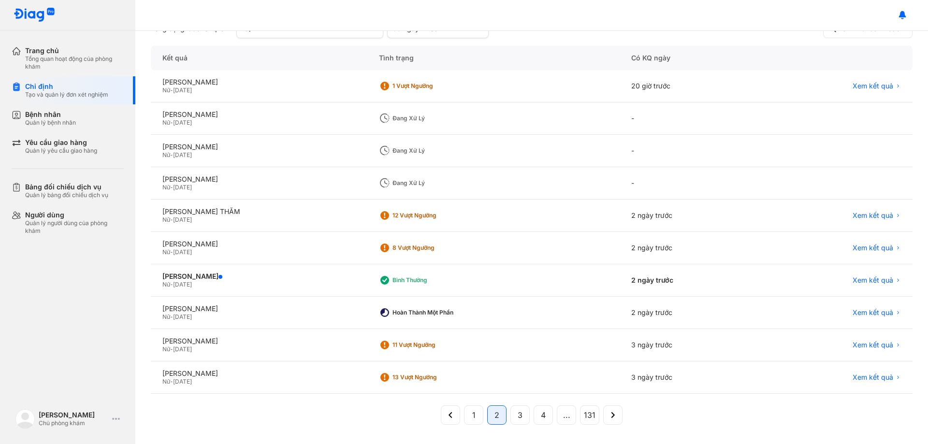 The width and height of the screenshot is (928, 444). What do you see at coordinates (544, 415) in the screenshot?
I see `button: 4` at bounding box center [544, 415].